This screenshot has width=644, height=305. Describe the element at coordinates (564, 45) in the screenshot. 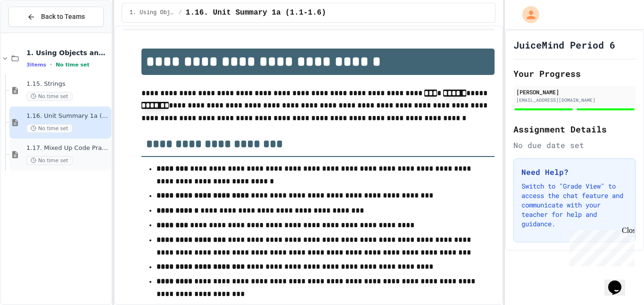

I see `h1: JuiceMind Period 6` at that location.